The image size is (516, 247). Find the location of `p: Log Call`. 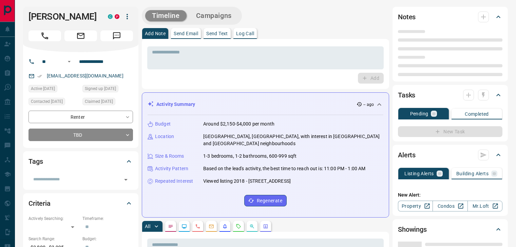

p: Log Call is located at coordinates (245, 34).